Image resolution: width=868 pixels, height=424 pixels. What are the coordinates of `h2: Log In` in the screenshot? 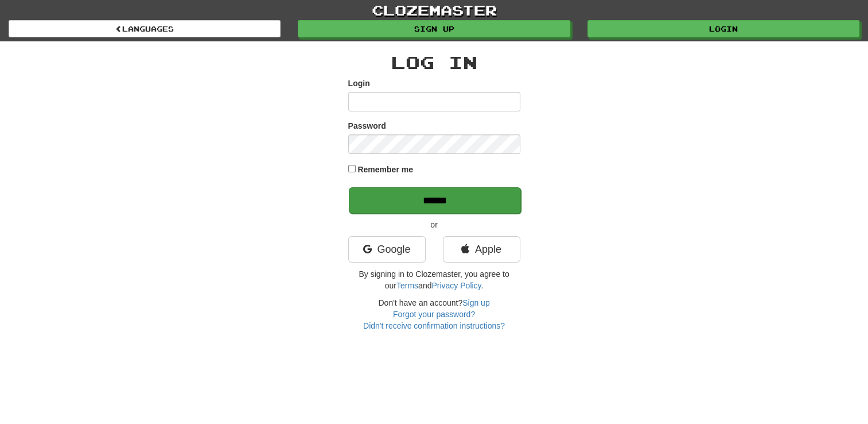 It's located at (434, 62).